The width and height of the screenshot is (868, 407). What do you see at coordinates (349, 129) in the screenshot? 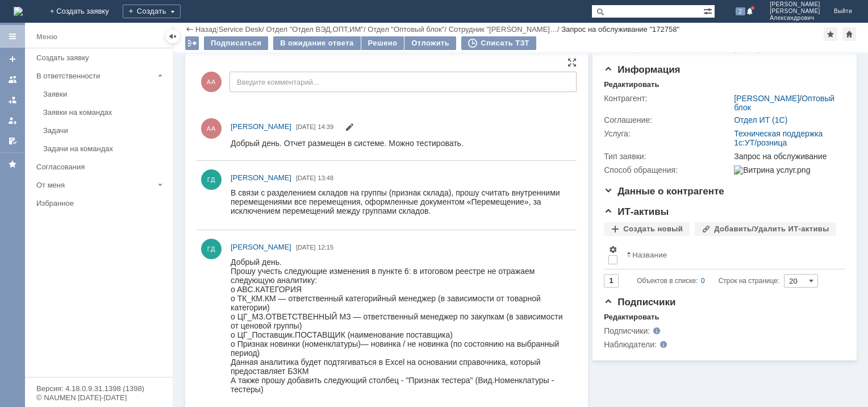
I see `span: Редактировать` at bounding box center [349, 129].